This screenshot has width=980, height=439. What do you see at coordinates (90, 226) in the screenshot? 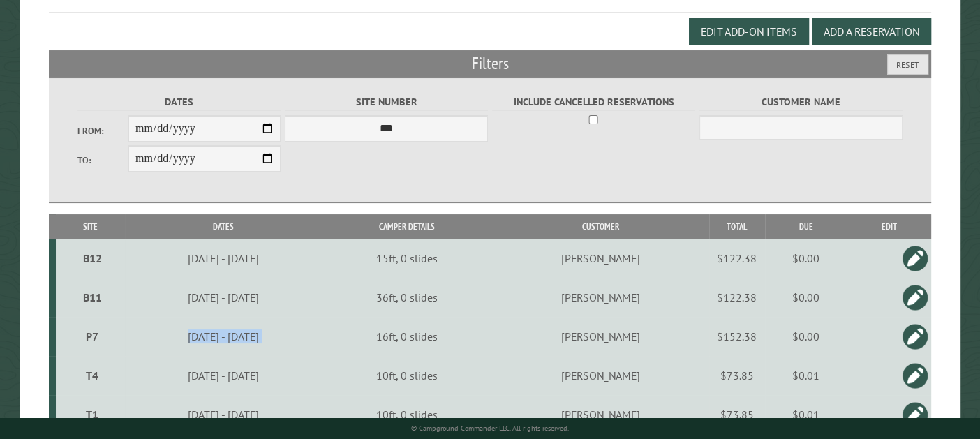
I see `th: Site` at bounding box center [90, 226].